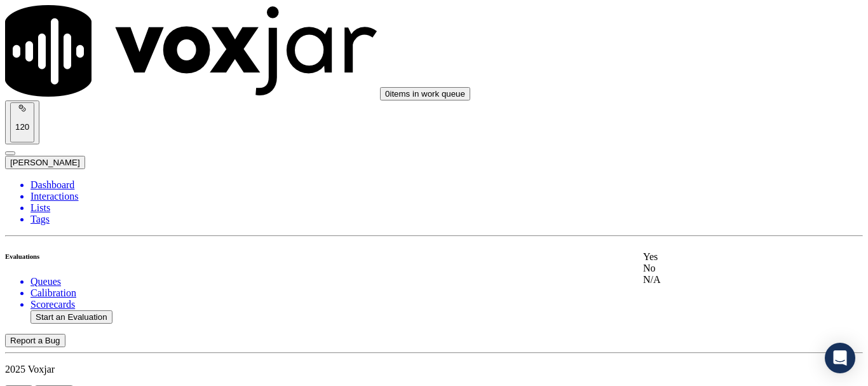 The image size is (868, 386). What do you see at coordinates (447, 185) in the screenshot?
I see `a: Dashboard` at bounding box center [447, 185].